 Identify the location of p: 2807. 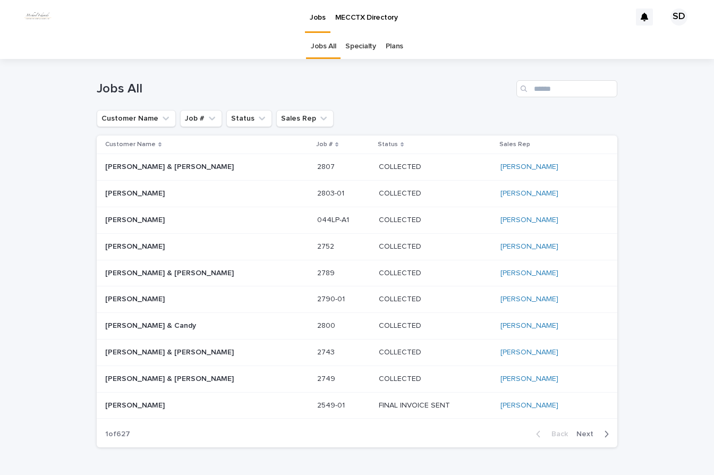
(327, 166).